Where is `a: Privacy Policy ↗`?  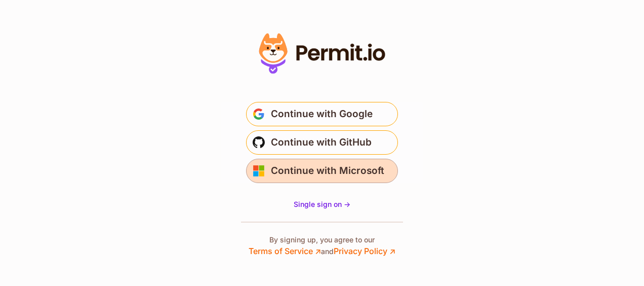 a: Privacy Policy ↗ is located at coordinates (364, 251).